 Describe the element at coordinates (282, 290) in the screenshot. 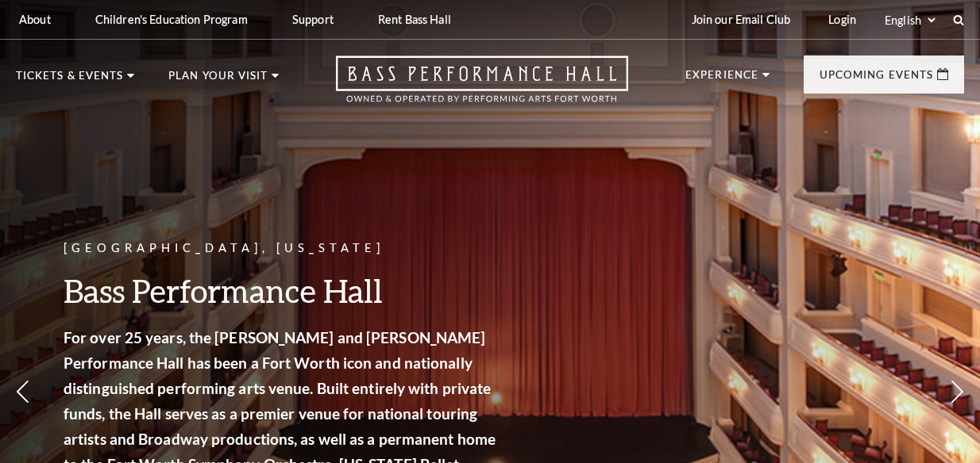

I see `h3: Bass Performance Hall` at that location.